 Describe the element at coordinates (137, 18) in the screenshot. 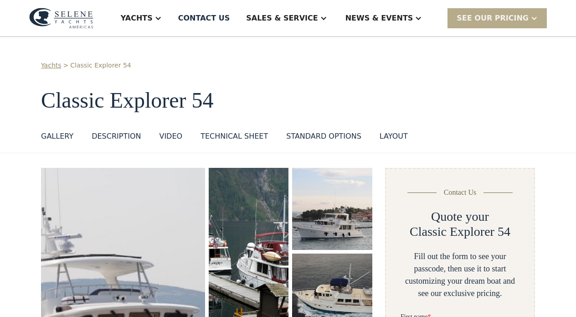

I see `div: Yachts` at that location.